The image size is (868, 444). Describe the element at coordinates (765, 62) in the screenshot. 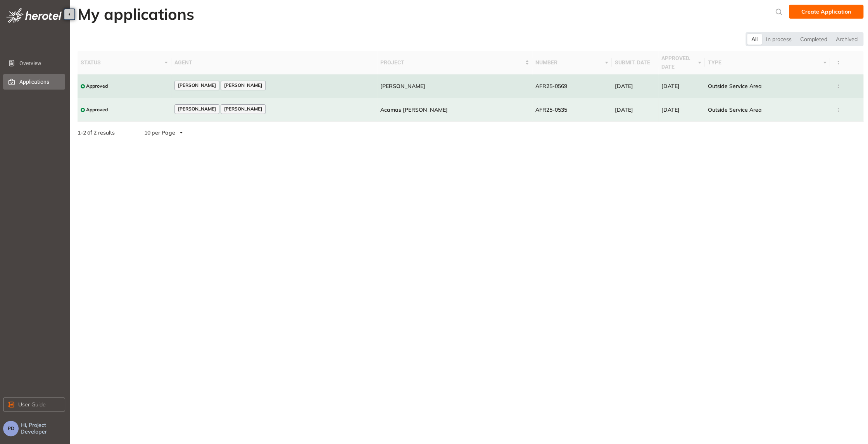

I see `span: type` at that location.